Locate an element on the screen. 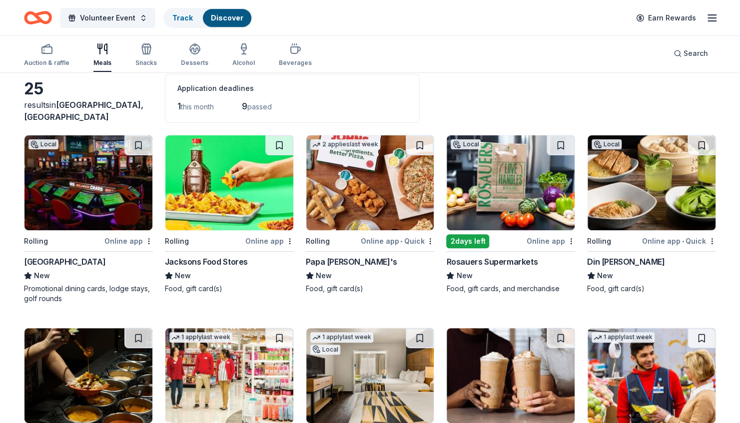 The image size is (740, 423). button: Meals is located at coordinates (102, 55).